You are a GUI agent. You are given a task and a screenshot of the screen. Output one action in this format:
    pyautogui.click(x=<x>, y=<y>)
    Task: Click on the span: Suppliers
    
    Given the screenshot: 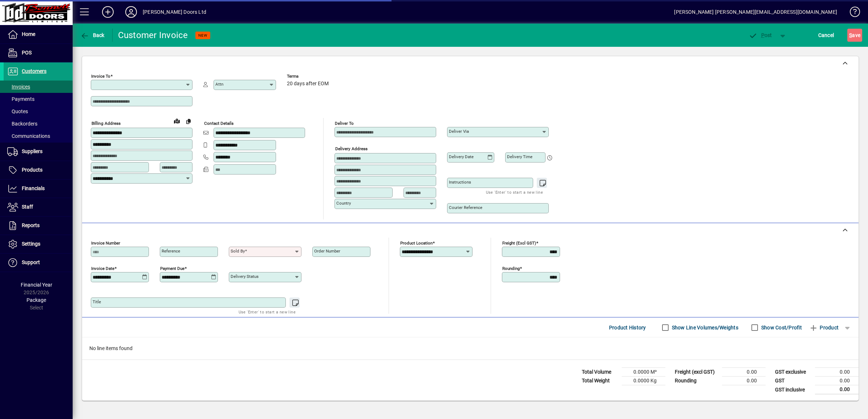 What is the action you would take?
    pyautogui.click(x=32, y=152)
    